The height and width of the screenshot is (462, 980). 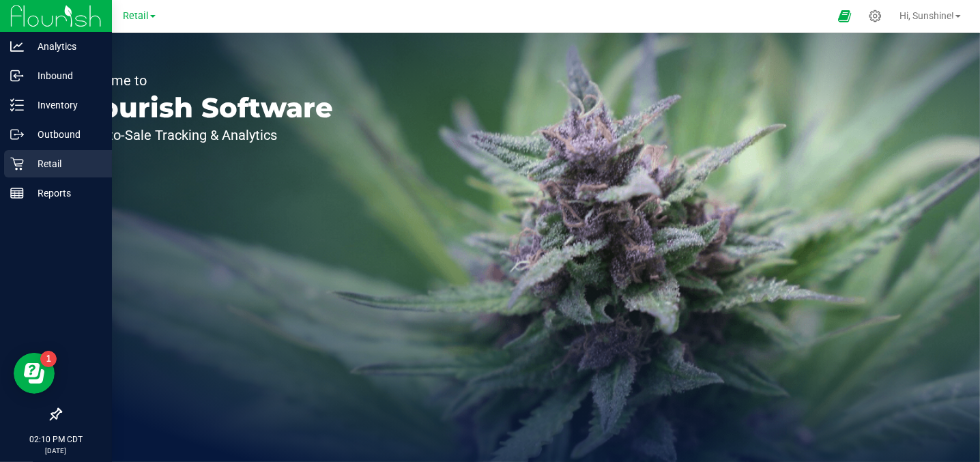 I want to click on inline-svg: Outbound, so click(x=17, y=135).